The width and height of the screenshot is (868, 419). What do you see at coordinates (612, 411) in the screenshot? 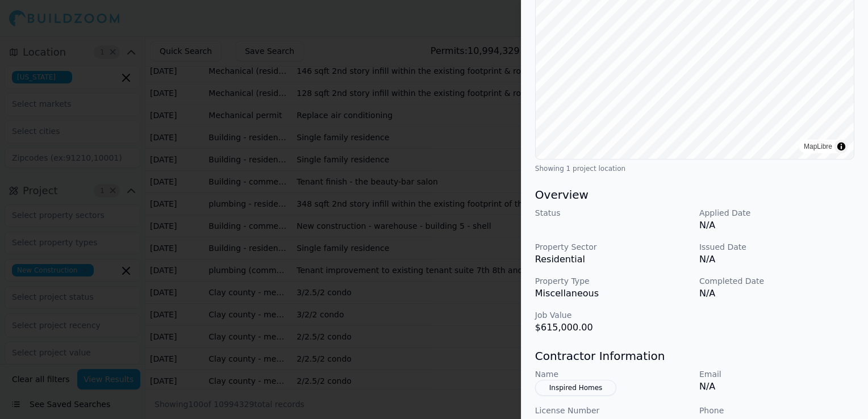
I see `p: License Number` at bounding box center [612, 411].